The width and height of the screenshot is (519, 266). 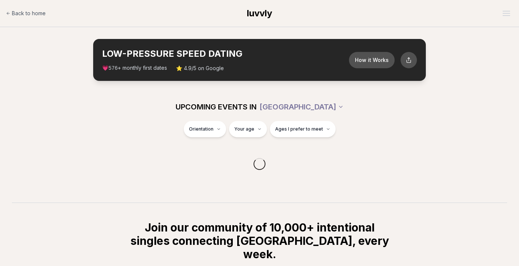 What do you see at coordinates (216, 107) in the screenshot?
I see `span: UPCOMING EVENTS IN` at bounding box center [216, 107].